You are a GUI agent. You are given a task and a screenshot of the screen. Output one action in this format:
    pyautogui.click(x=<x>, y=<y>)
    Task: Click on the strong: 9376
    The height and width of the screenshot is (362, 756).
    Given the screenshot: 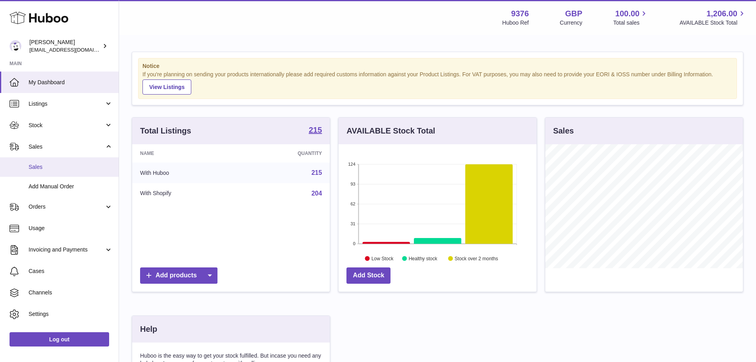 What is the action you would take?
    pyautogui.click(x=520, y=13)
    